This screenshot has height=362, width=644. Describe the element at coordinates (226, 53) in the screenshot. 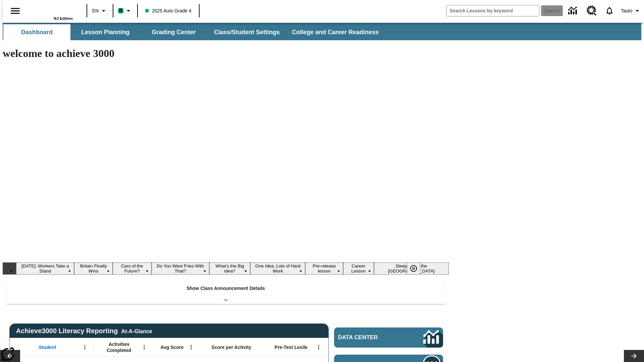

I see `h1: welcome to achieve 3000` at that location.